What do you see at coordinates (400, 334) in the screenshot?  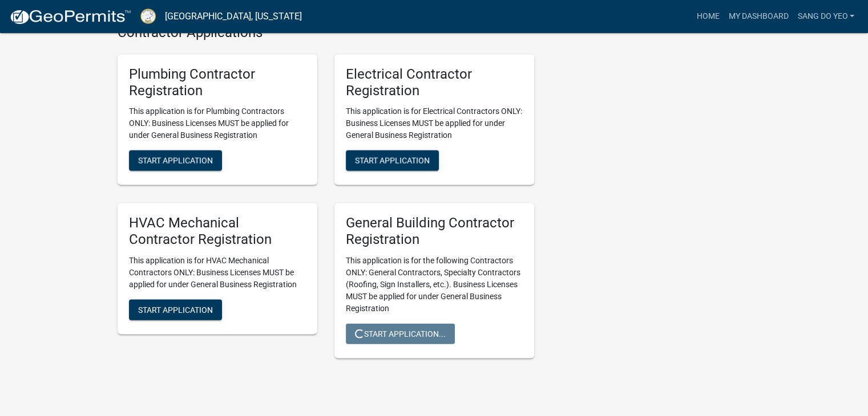 I see `button: Start Application...` at bounding box center [400, 334].